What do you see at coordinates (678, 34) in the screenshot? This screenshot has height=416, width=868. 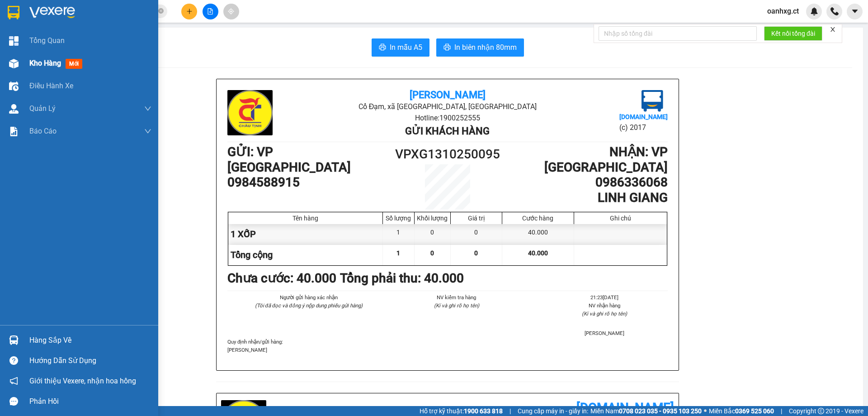 I see `input: Nhập số tổng đài` at bounding box center [678, 34].